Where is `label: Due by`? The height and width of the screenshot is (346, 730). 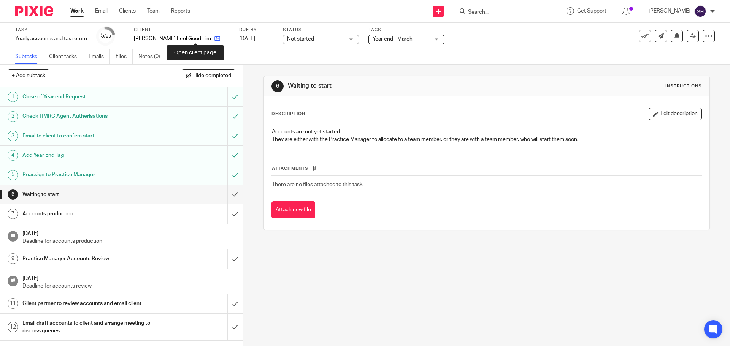 label: Due by is located at coordinates (256, 30).